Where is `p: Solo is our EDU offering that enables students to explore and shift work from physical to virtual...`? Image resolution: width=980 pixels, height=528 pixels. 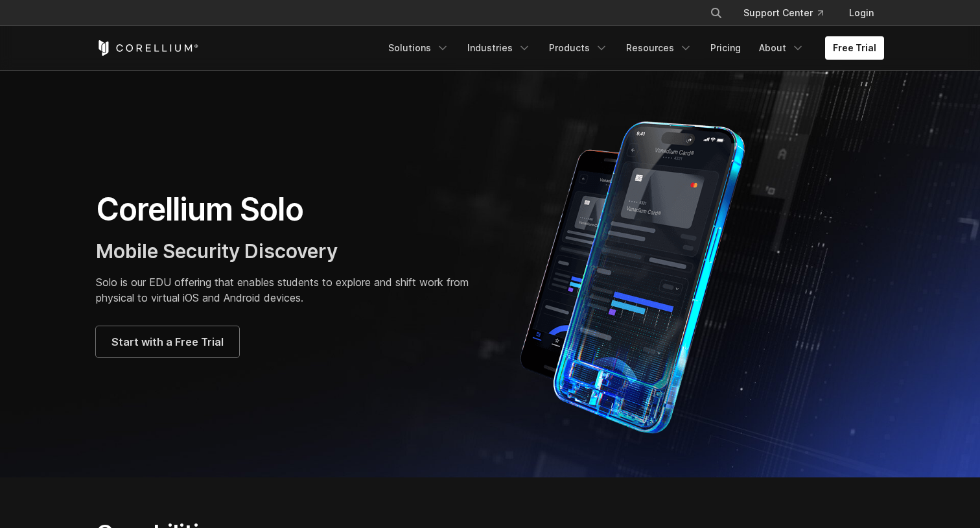
p: Solo is our EDU offering that enables students to explore and shift work from physical to virtual... is located at coordinates (286, 290).